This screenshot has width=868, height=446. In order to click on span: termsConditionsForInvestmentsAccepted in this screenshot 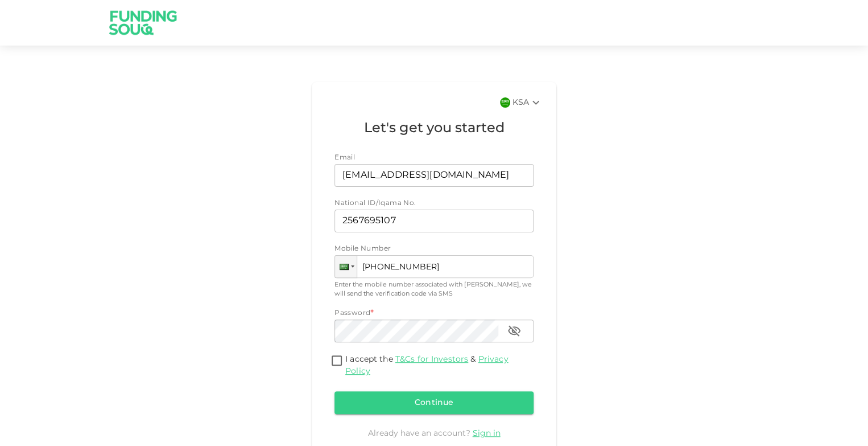, I will do `click(337, 361)`.